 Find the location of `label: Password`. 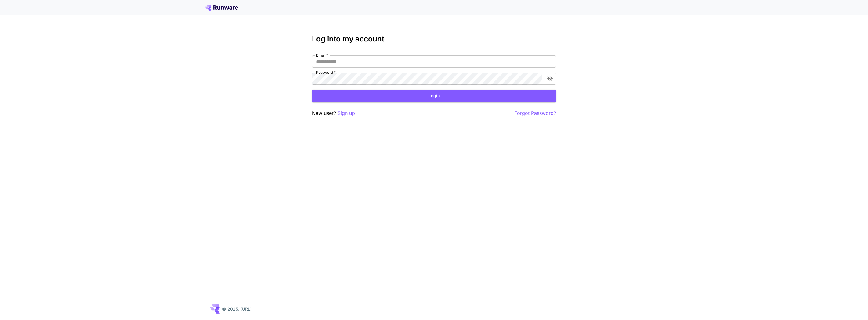

label: Password is located at coordinates (326, 72).